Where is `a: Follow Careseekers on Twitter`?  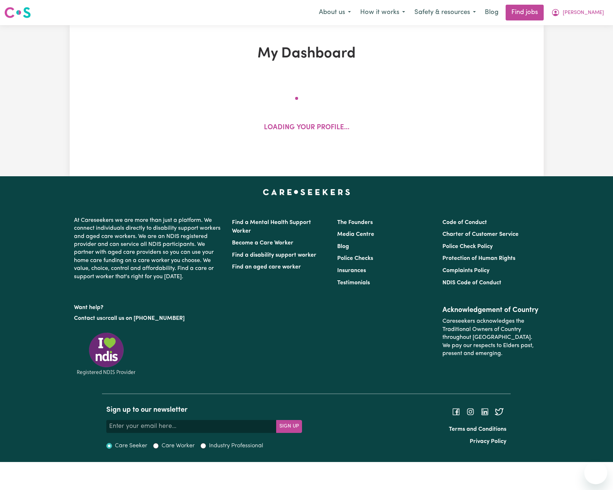 a: Follow Careseekers on Twitter is located at coordinates (499, 412).